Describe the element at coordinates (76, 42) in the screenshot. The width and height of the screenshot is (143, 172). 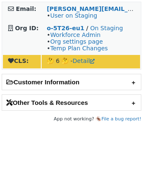
I see `a: Org settings page` at that location.